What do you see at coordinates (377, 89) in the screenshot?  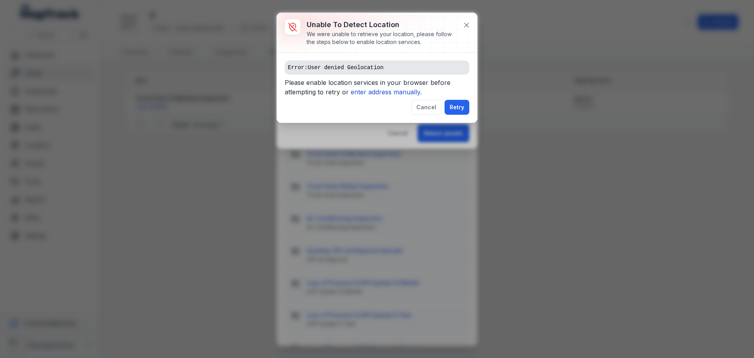 I see `span: Please enable location services in your browser before attempting to retry or` at bounding box center [377, 89].